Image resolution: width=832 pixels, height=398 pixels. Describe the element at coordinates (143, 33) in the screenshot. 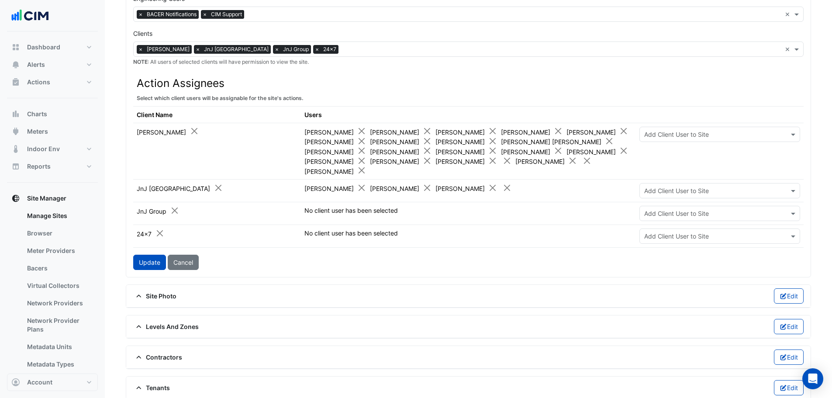

I see `label: Clients` at that location.